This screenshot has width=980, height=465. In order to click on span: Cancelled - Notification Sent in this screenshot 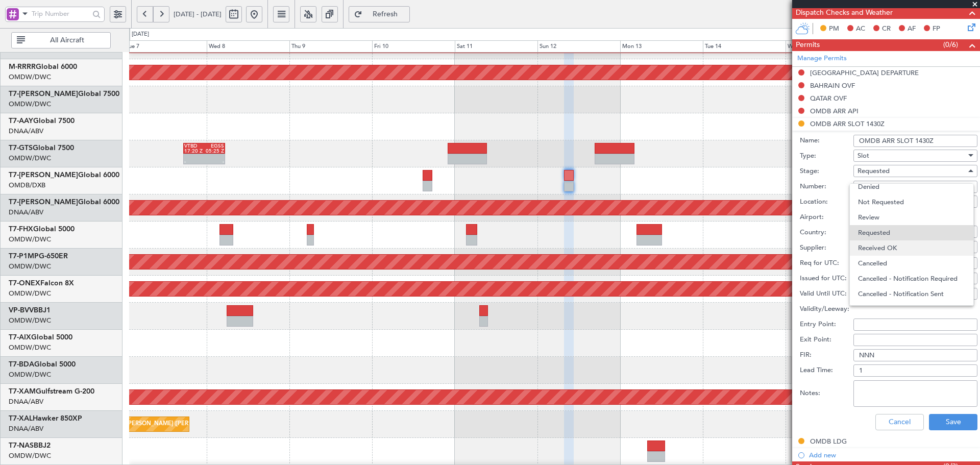, I will do `click(911, 294)`.